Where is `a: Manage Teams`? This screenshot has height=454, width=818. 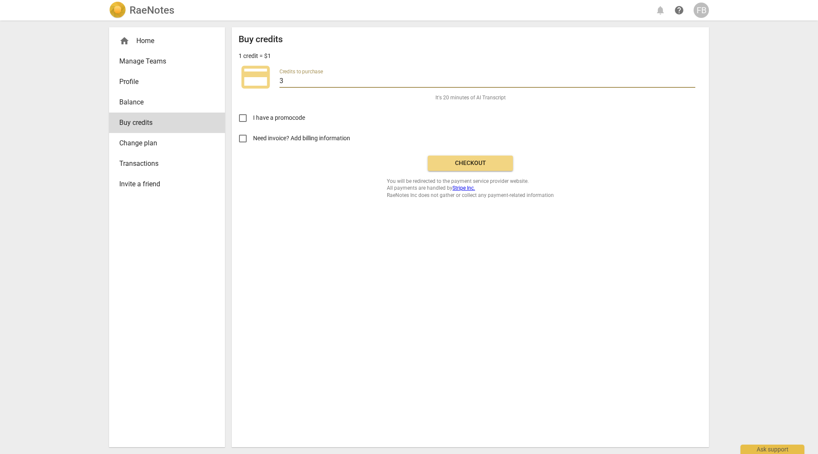
a: Manage Teams is located at coordinates (167, 61).